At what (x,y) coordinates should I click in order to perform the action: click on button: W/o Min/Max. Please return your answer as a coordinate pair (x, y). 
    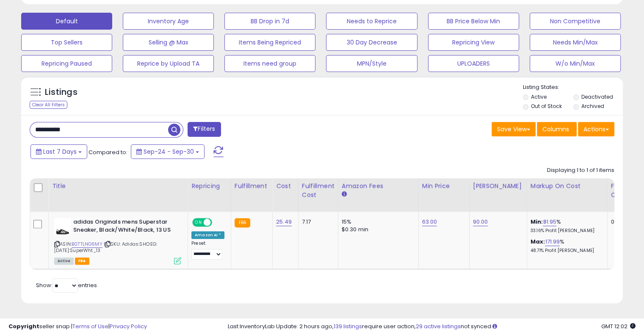
    Looking at the image, I should click on (575, 64).